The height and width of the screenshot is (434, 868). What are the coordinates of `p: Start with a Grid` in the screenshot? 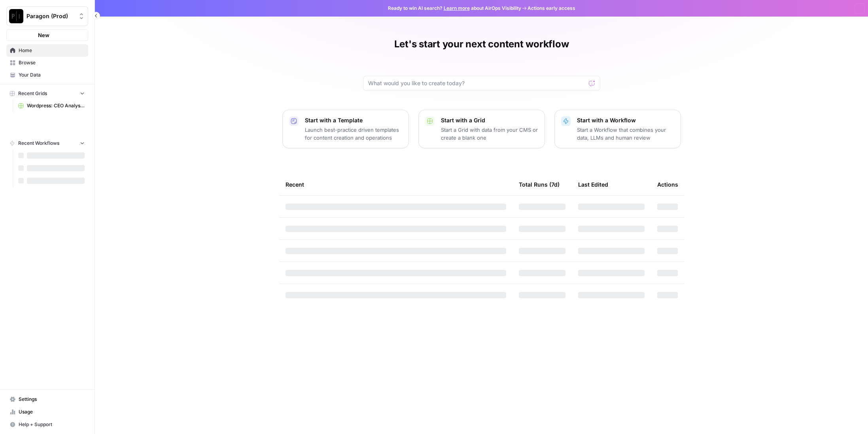 It's located at (490, 121).